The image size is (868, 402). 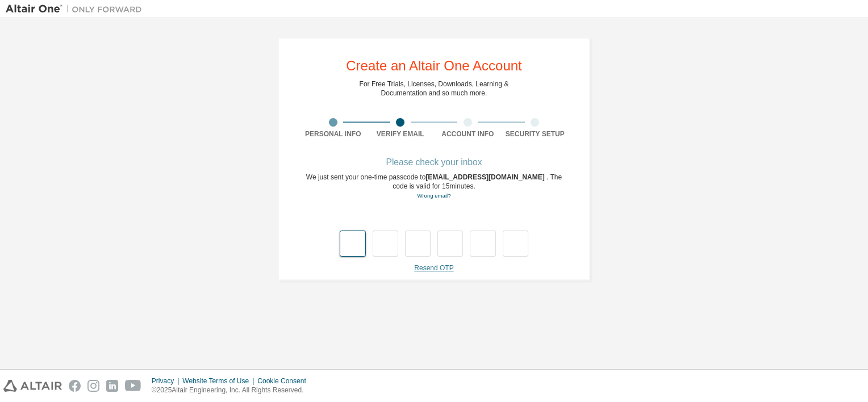 What do you see at coordinates (467, 134) in the screenshot?
I see `div: Account Info` at bounding box center [467, 134].